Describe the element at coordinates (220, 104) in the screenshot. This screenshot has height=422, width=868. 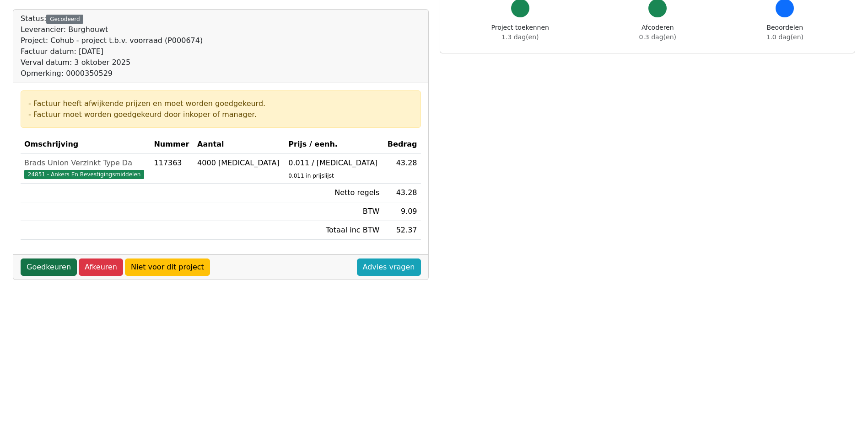
I see `div: - Factuur heeft afwijkende prijzen en moet worden goedgekeurd.` at that location.